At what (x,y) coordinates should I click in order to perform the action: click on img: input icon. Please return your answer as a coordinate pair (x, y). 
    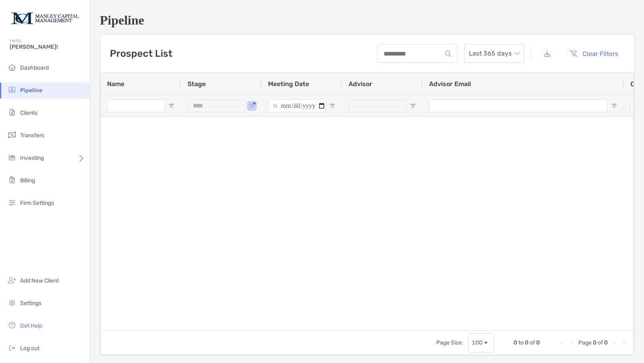
    Looking at the image, I should click on (448, 53).